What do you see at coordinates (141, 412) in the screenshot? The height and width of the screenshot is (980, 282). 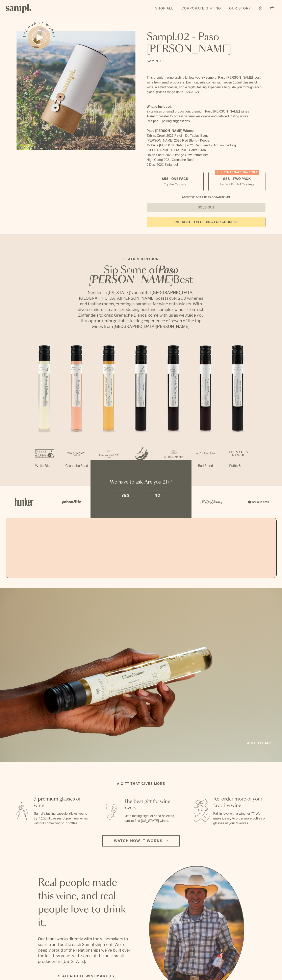 I see `li: 4 / 7` at bounding box center [141, 412].